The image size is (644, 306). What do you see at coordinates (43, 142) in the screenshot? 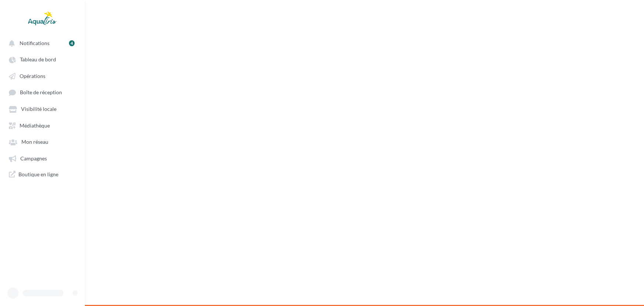
I see `a: Mon réseau` at bounding box center [43, 142].